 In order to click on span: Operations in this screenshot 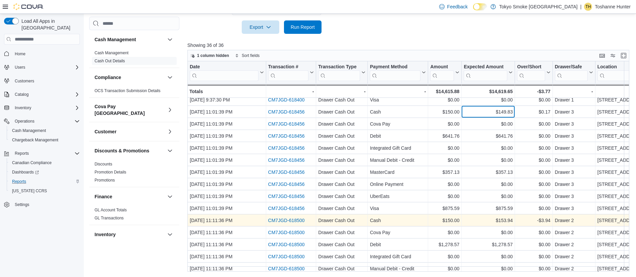, I will do `click(24, 121)`.